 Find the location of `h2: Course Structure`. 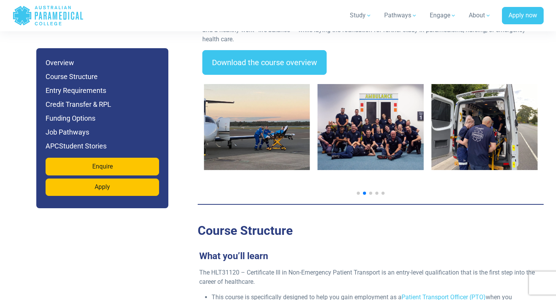

h2: Course Structure is located at coordinates (371, 231).